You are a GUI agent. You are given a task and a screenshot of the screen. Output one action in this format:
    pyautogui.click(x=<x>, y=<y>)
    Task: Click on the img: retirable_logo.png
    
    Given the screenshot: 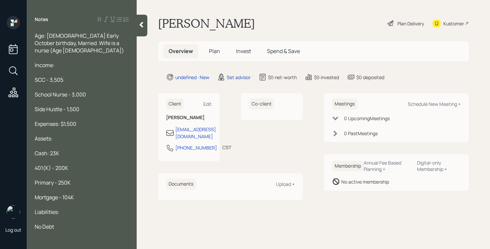 What is the action you would take?
    pyautogui.click(x=13, y=212)
    